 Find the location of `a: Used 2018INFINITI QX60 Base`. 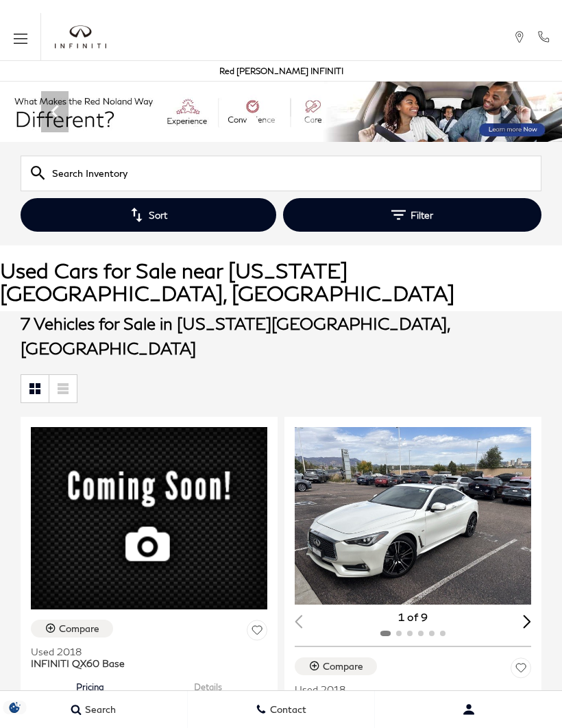

a: Used 2018INFINITI QX60 Base is located at coordinates (149, 657).